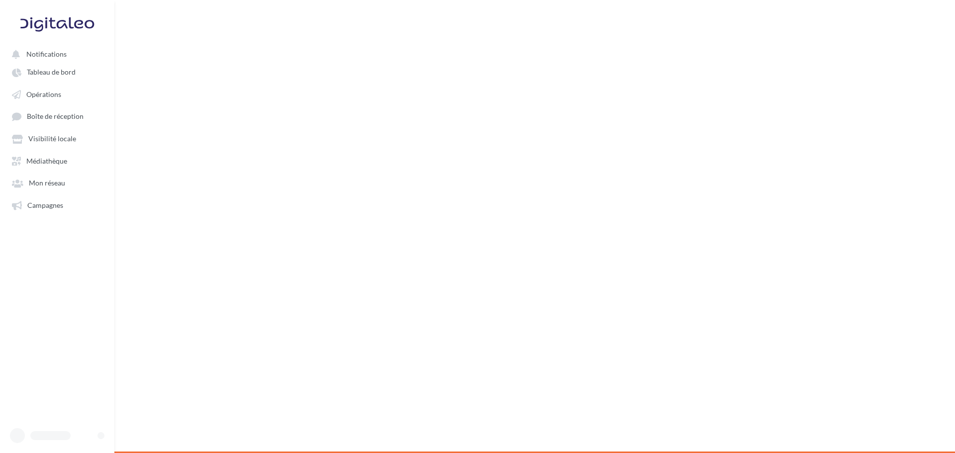 This screenshot has width=955, height=453. I want to click on span: Boîte de réception, so click(55, 116).